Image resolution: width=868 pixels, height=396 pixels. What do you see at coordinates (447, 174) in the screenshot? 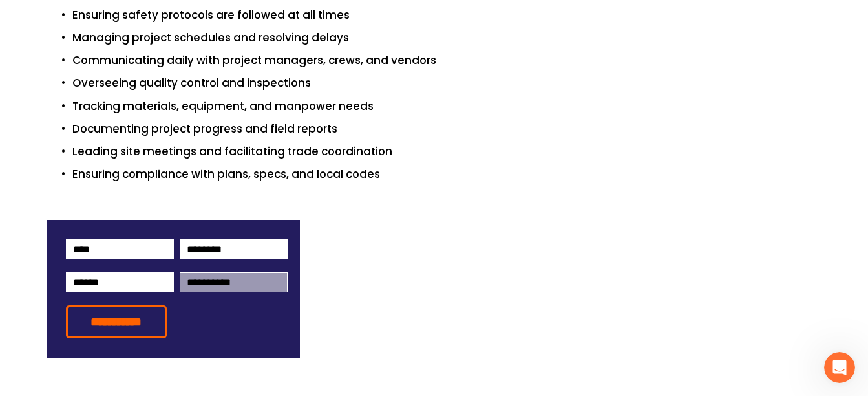
I see `p: Ensuring compliance with plans, specs, and local codes` at bounding box center [447, 174].